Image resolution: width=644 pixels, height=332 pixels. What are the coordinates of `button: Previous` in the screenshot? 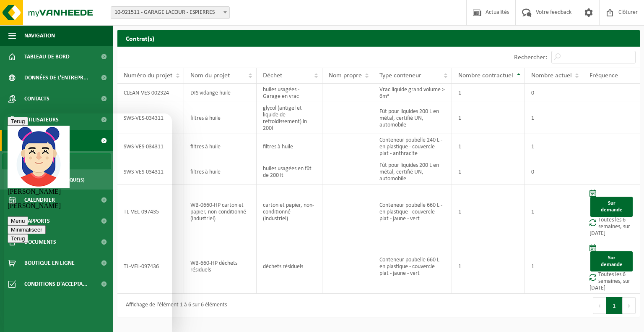 It's located at (600, 305).